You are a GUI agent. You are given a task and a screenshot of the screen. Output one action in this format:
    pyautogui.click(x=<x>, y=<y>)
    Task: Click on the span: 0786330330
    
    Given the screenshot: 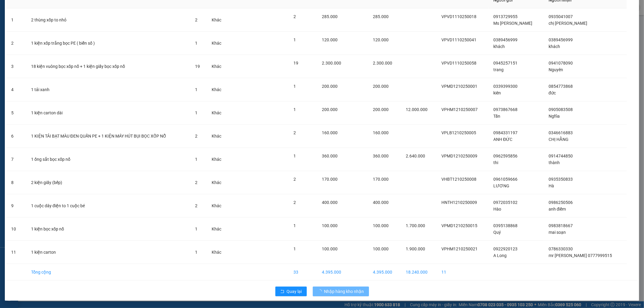 What is the action you would take?
    pyautogui.click(x=561, y=249)
    